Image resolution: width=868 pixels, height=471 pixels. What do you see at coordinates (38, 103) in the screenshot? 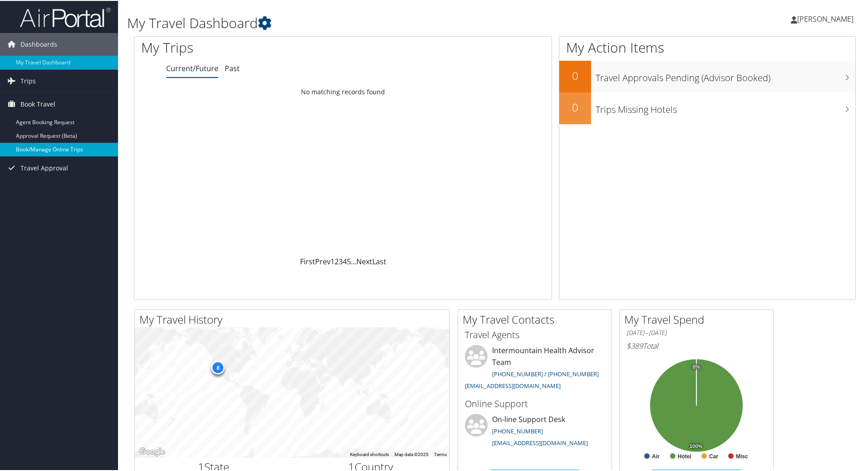
I see `span: Book Travel` at bounding box center [38, 103].